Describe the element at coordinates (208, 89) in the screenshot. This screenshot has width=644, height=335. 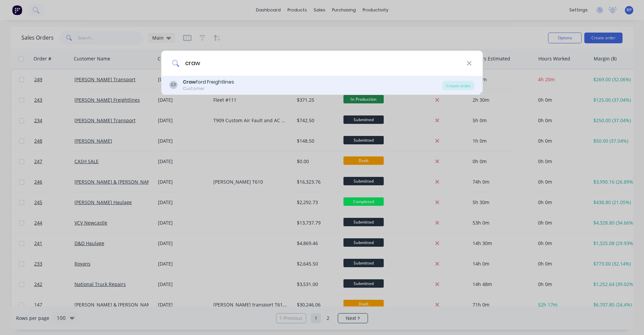
I see `div: Customer` at that location.